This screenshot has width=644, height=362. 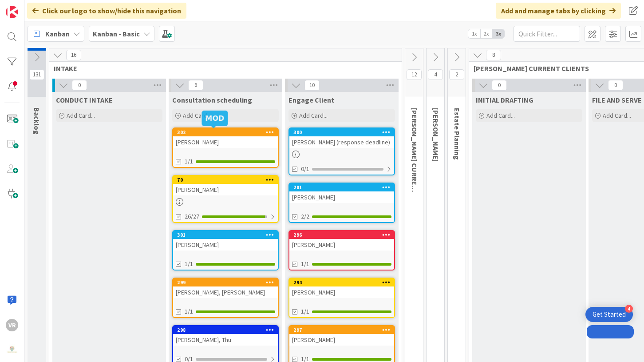 I want to click on b: Kanban - Basic, so click(x=116, y=34).